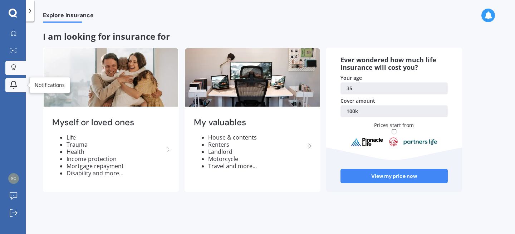 This screenshot has width=515, height=234. What do you see at coordinates (394, 131) in the screenshot?
I see `div: Prices start from` at bounding box center [394, 131].